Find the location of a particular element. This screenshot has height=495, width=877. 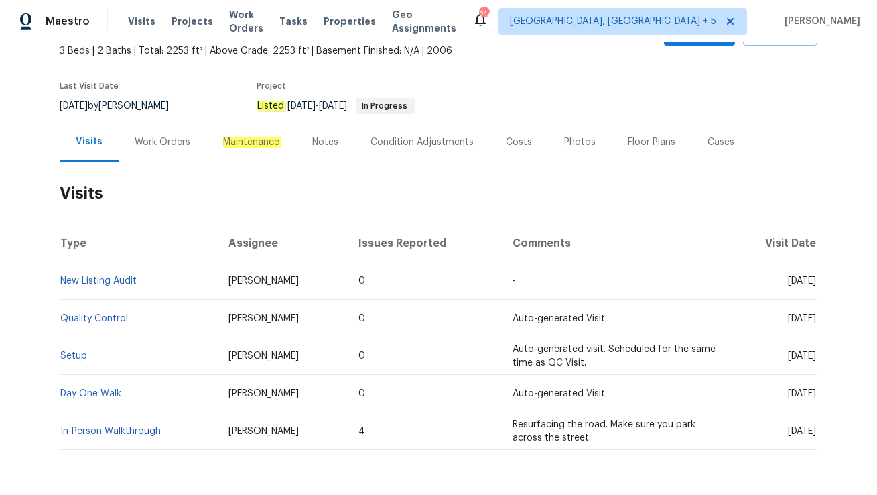

span: Auto-generated visit. Scheduled for the same time as QC Visit. is located at coordinates (614, 356).